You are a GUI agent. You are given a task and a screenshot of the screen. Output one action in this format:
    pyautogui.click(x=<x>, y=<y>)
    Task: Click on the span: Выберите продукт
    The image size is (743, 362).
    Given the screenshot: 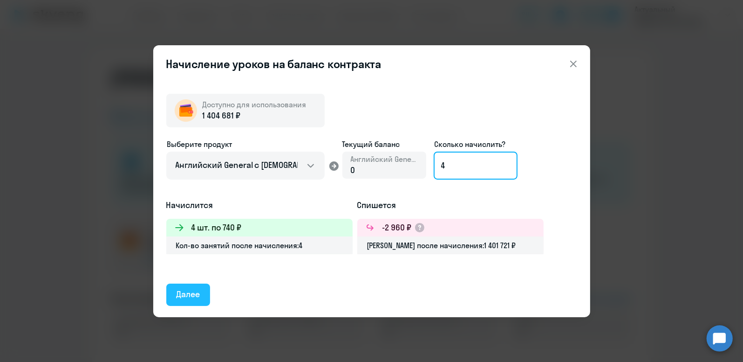 What is the action you would take?
    pyautogui.click(x=200, y=144)
    